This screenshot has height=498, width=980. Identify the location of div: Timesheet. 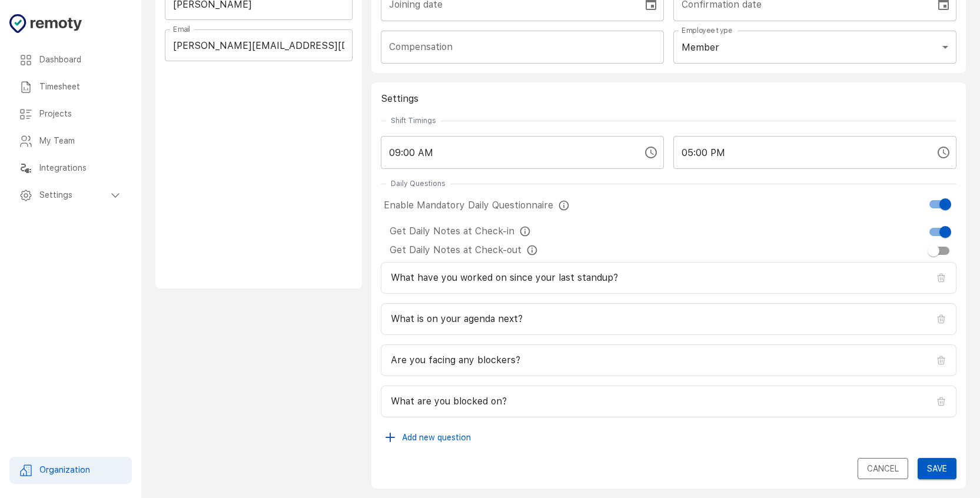
(71, 87).